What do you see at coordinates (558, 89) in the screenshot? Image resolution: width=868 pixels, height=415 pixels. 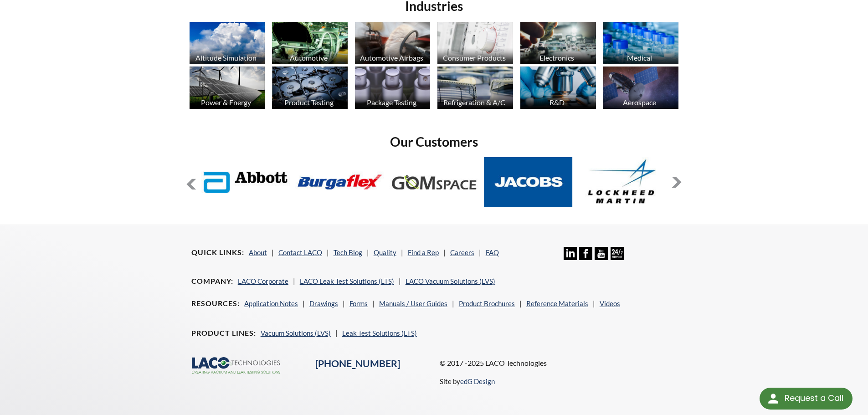 I see `a: R&D` at bounding box center [558, 89].